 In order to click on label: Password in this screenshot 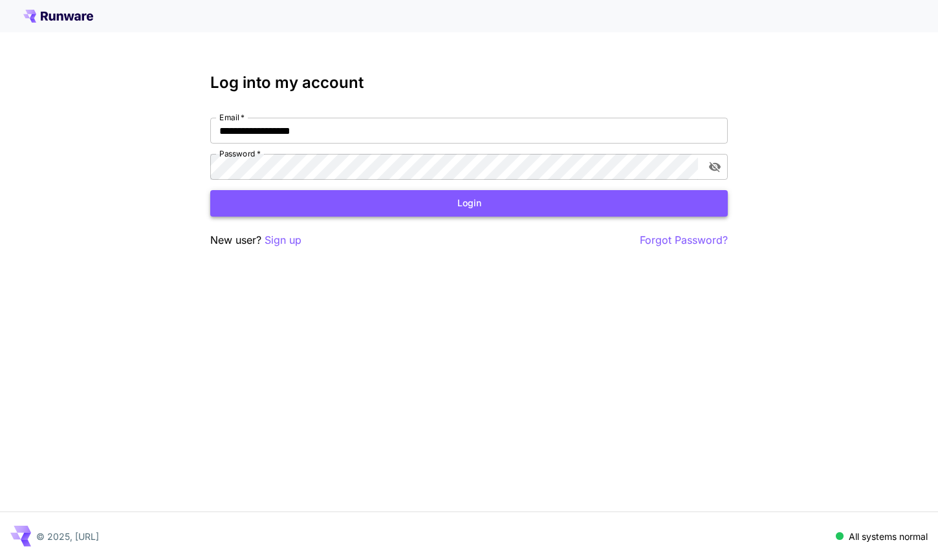, I will do `click(240, 153)`.